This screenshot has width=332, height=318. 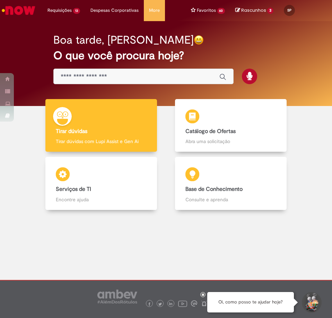 I want to click on img: logo_footer_naosei.png, so click(x=204, y=304).